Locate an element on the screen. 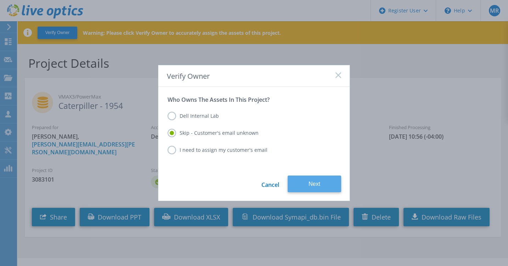 The height and width of the screenshot is (266, 508). span: Verify Owner is located at coordinates (188, 76).